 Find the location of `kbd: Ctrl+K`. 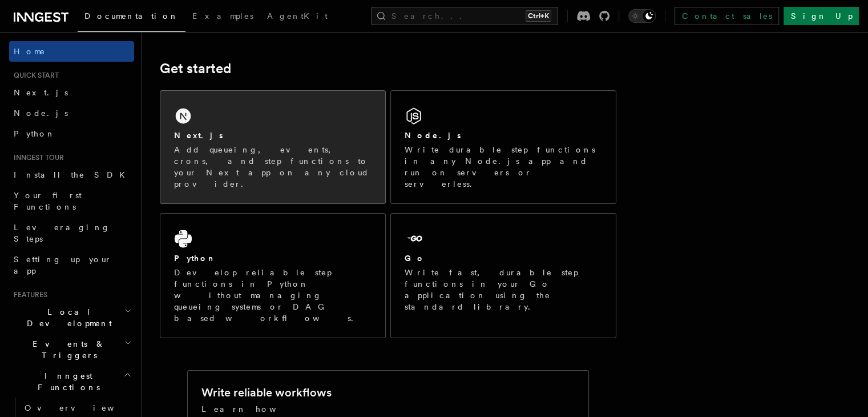

kbd: Ctrl+K is located at coordinates (538, 16).